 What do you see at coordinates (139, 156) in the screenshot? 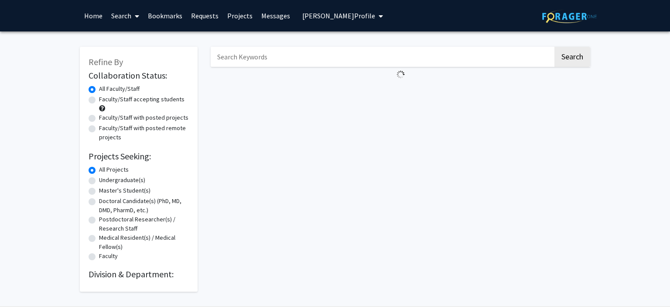
I see `h2: Projects Seeking:` at bounding box center [139, 156].